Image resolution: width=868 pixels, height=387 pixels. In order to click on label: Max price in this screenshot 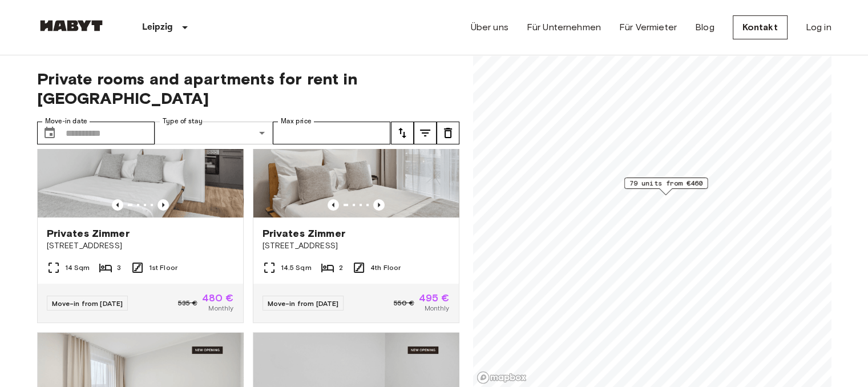, I will do `click(296, 121)`.